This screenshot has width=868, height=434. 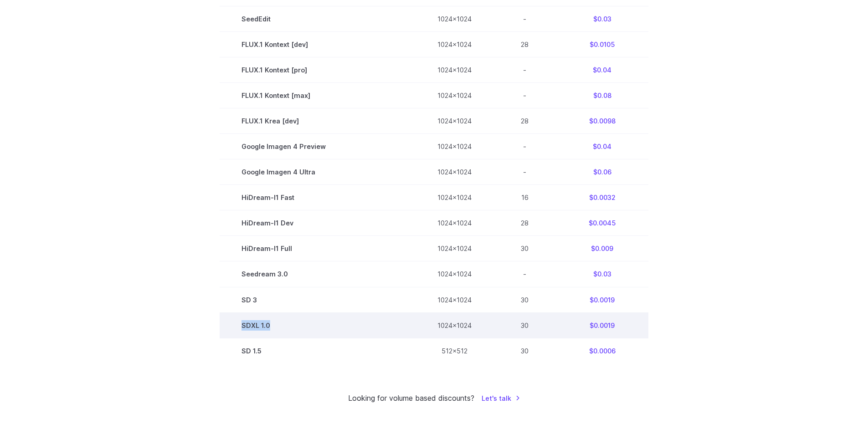 What do you see at coordinates (602, 198) in the screenshot?
I see `td: $0.0032` at bounding box center [602, 198].